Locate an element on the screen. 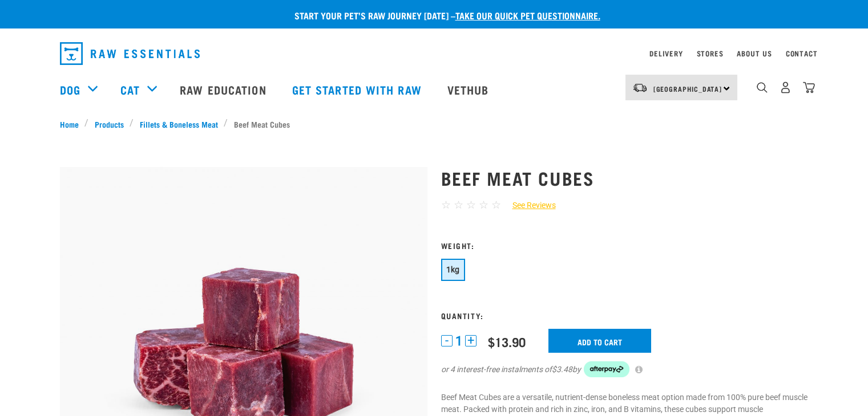  span: 1 is located at coordinates (459, 341).